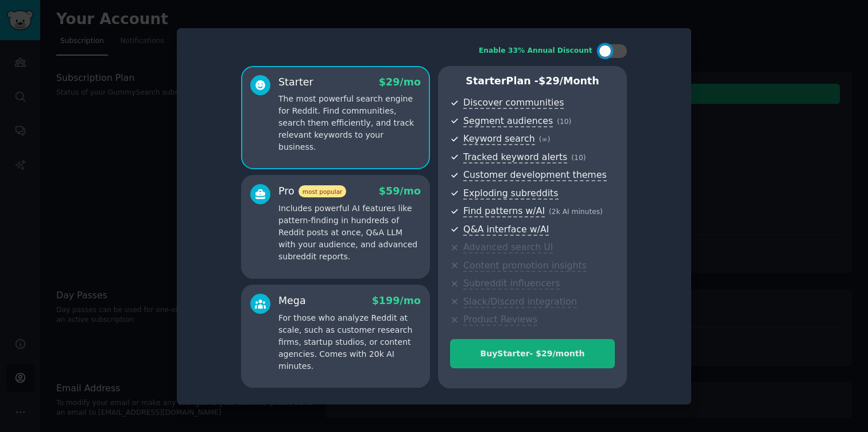 This screenshot has height=432, width=868. What do you see at coordinates (525, 266) in the screenshot?
I see `span: Content promotion insights` at bounding box center [525, 266].